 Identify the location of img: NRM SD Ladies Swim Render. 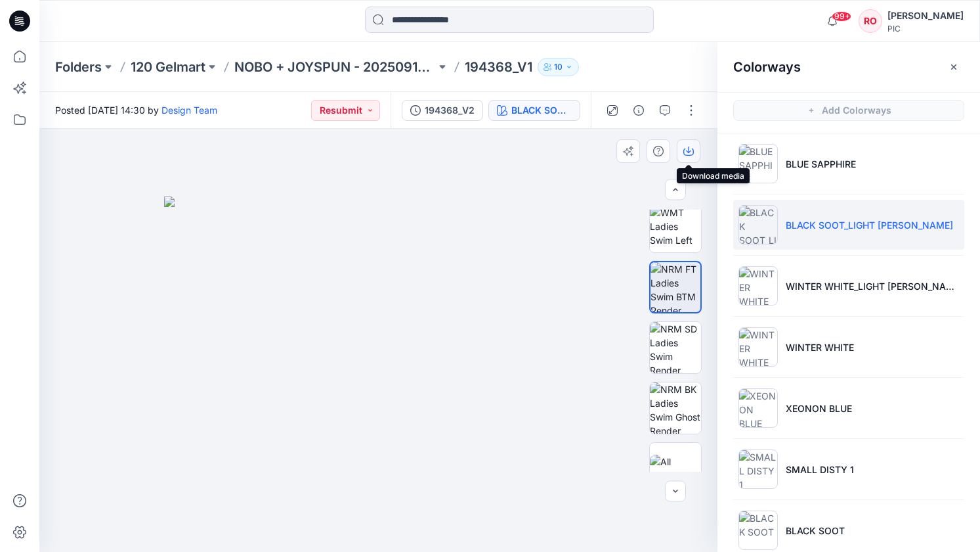
(675, 347).